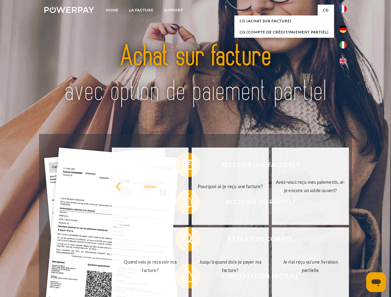 This screenshot has width=391, height=297. I want to click on div: retour, so click(150, 186).